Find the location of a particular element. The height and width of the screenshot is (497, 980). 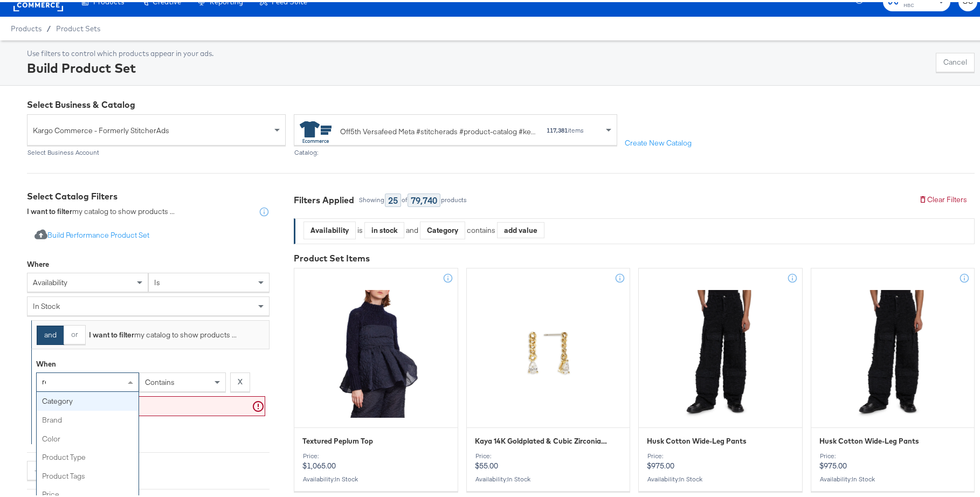

button: X is located at coordinates (240, 380).